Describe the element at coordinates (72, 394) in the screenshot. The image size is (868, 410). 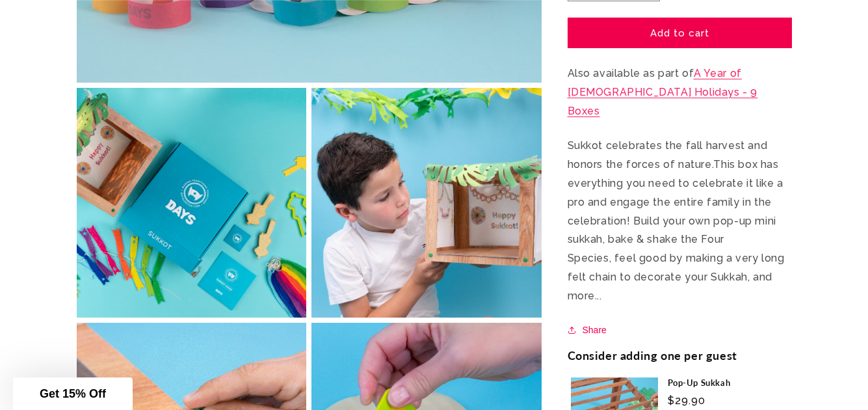
I see `div: Get 15% Off` at that location.